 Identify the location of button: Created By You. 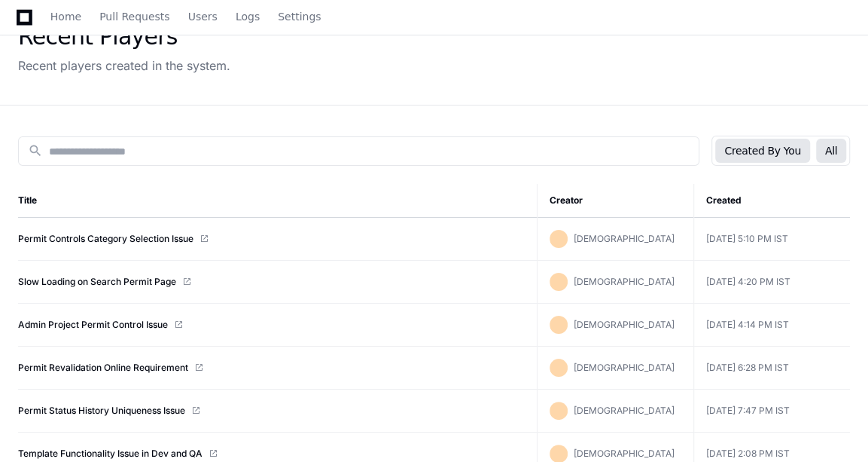
(762, 150).